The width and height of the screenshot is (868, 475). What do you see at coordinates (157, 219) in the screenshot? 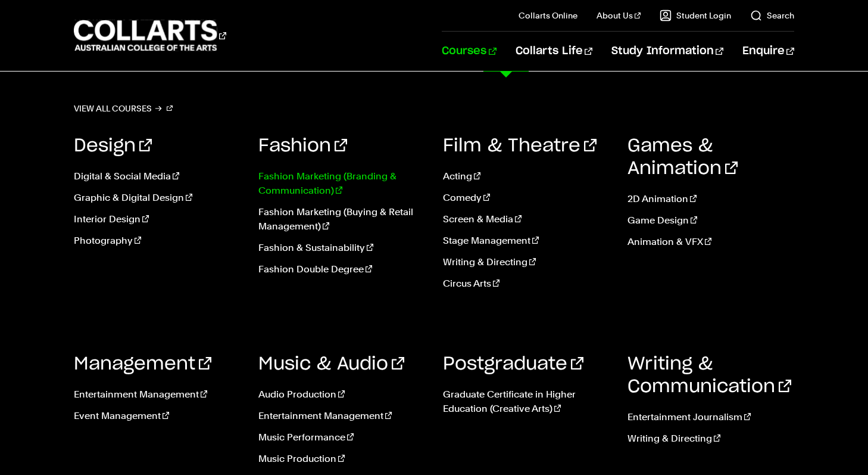
I see `a: Interior Design` at bounding box center [157, 219].